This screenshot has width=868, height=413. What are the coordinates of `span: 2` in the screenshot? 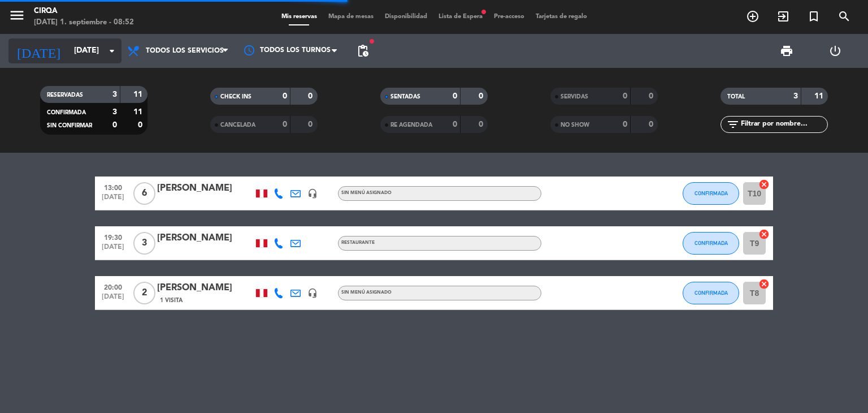 It's located at (144, 293).